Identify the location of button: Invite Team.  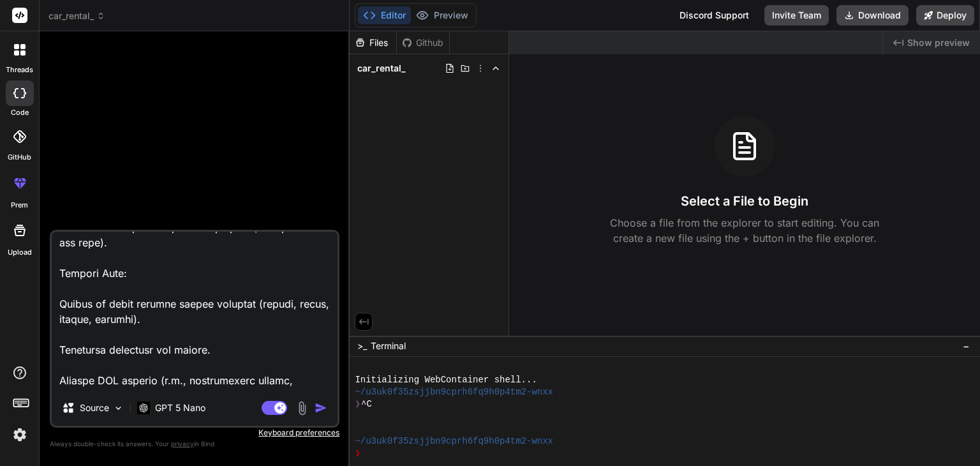
(797, 15).